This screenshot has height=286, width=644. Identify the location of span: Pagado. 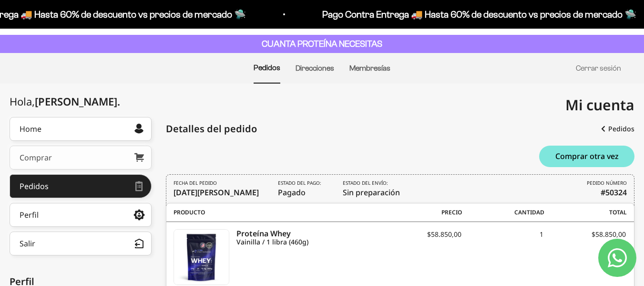
(301, 188).